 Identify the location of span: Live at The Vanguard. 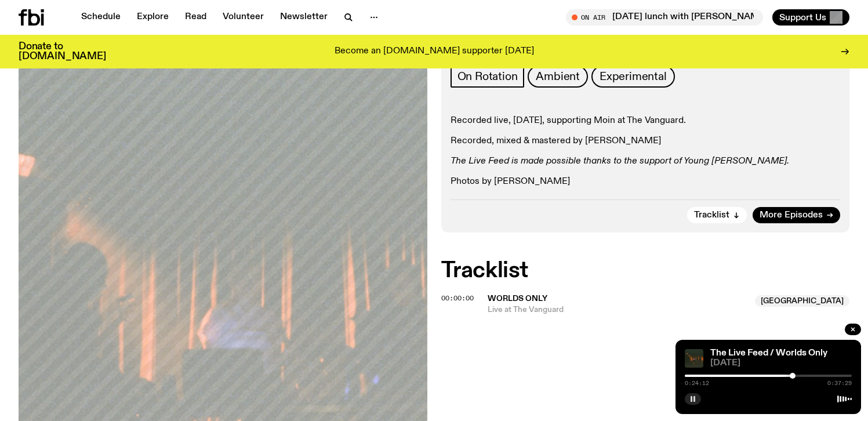
(618, 310).